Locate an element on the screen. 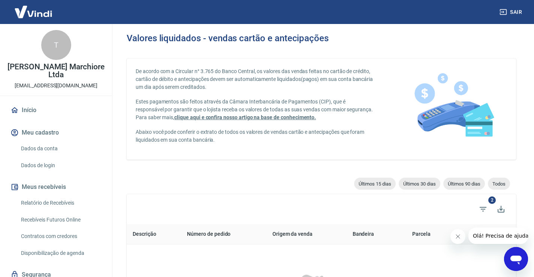 The width and height of the screenshot is (534, 277). a: Dados de login is located at coordinates (60, 165).